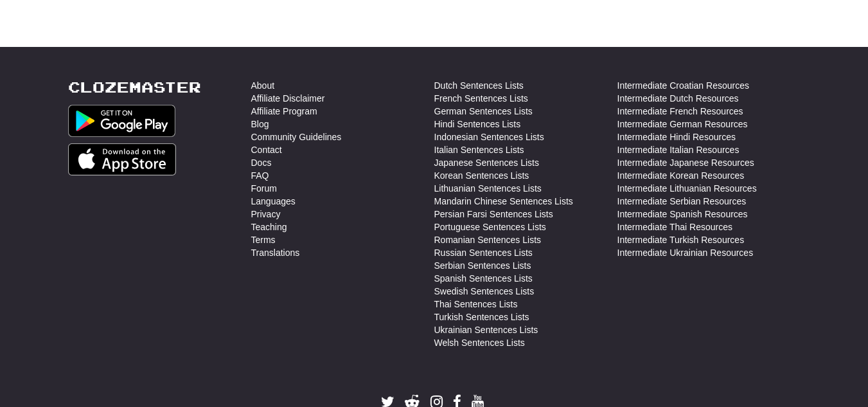 Image resolution: width=868 pixels, height=407 pixels. What do you see at coordinates (484, 291) in the screenshot?
I see `a: Swedish Sentences Lists` at bounding box center [484, 291].